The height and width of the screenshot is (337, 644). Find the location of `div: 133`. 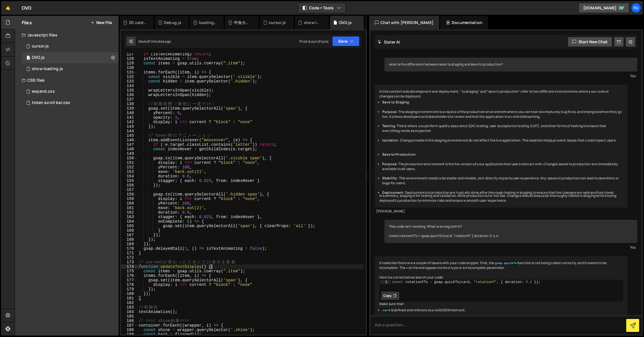

div: 133 is located at coordinates (129, 81).